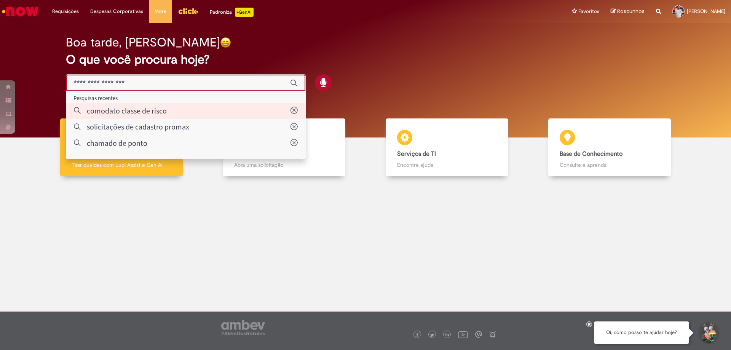 The image size is (731, 350). I want to click on span: More, so click(160, 11).